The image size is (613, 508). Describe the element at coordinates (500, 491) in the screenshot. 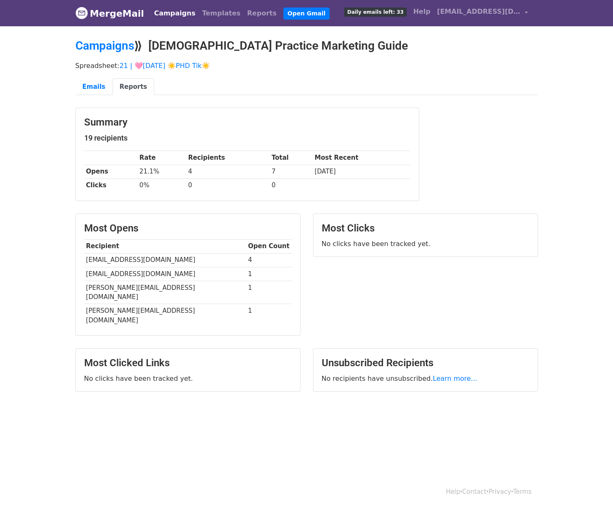

I see `a: Privacy` at that location.